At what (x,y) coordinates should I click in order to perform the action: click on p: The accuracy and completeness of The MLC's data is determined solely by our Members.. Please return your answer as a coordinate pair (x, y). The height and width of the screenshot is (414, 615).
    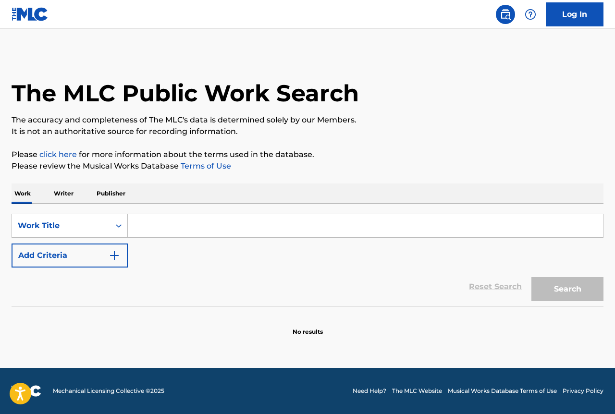
    Looking at the image, I should click on (307, 120).